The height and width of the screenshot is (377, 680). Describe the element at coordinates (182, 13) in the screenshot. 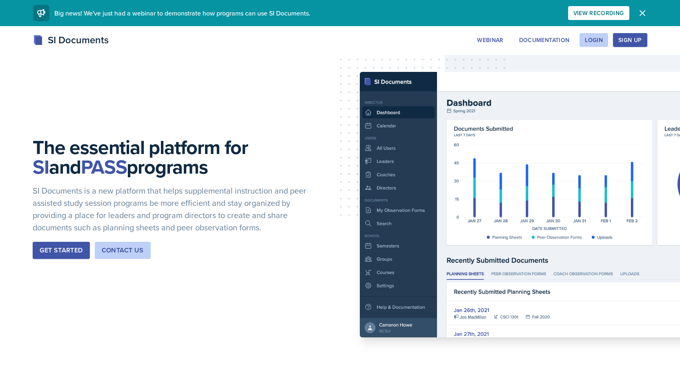

I see `span: Big news! We've just had a webinar to demonstrate how programs can use SI Documents.` at that location.